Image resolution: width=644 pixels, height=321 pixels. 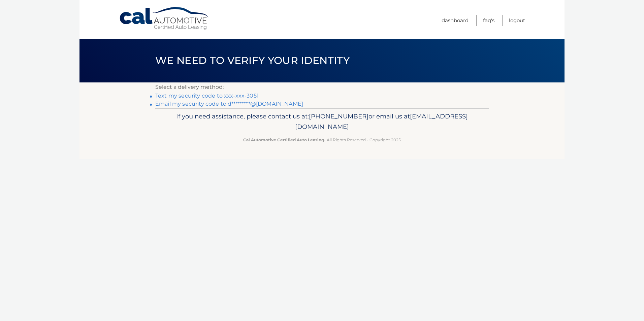 What do you see at coordinates (322, 122) in the screenshot?
I see `p: If you need assistance, please contact us at: or email us at` at bounding box center [322, 122].